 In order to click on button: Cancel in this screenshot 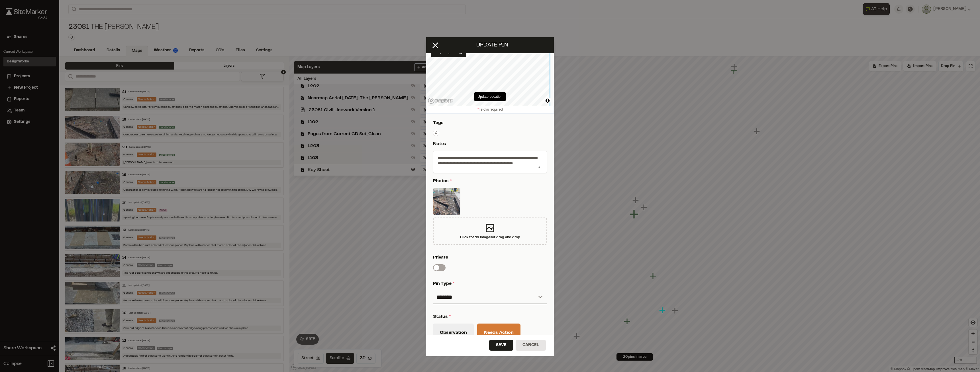, I will do `click(530, 345)`.